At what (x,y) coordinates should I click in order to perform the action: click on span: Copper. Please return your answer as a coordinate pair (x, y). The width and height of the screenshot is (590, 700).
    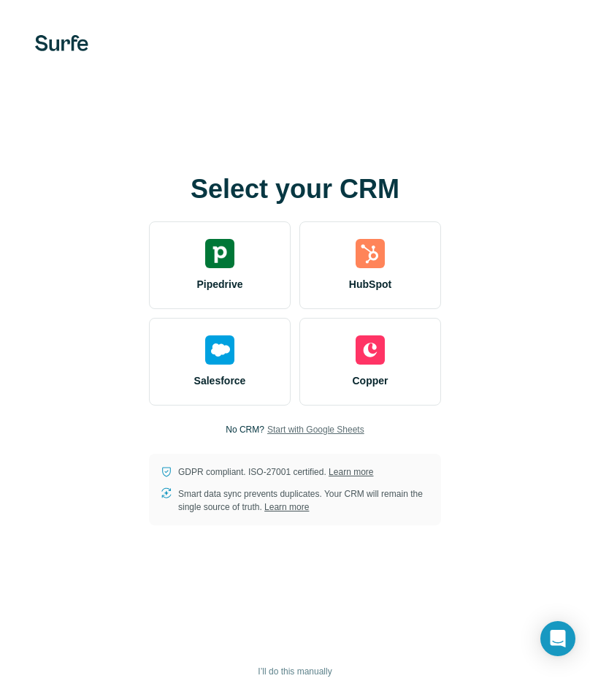
    Looking at the image, I should click on (370, 381).